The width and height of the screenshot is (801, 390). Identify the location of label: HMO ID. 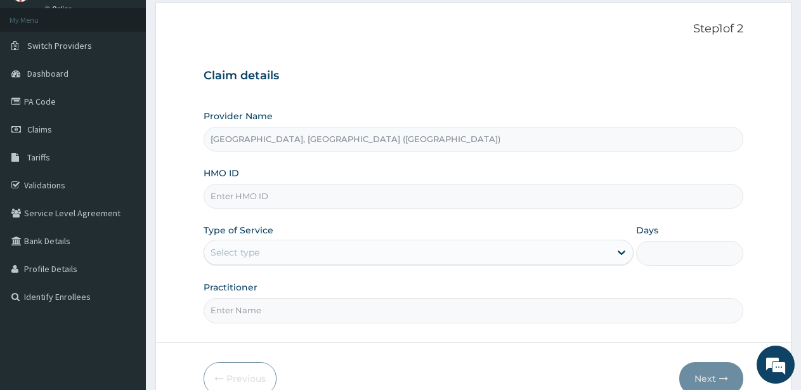
(221, 173).